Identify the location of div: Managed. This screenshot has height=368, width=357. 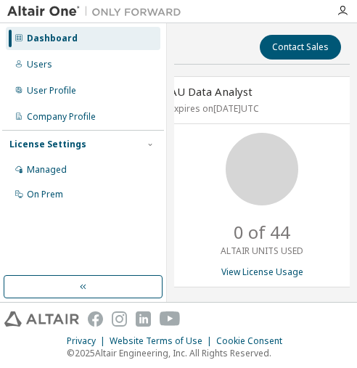
(46, 170).